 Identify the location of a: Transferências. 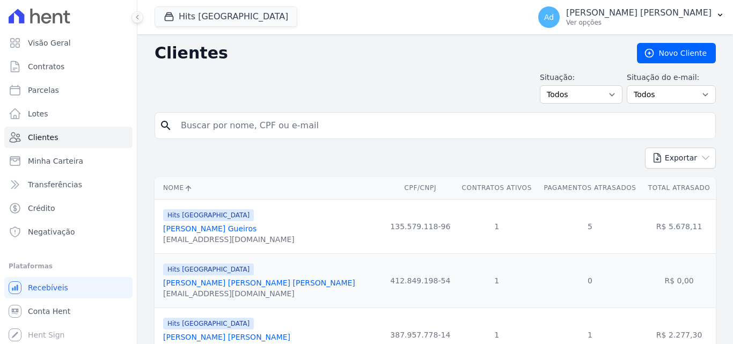
(68, 185).